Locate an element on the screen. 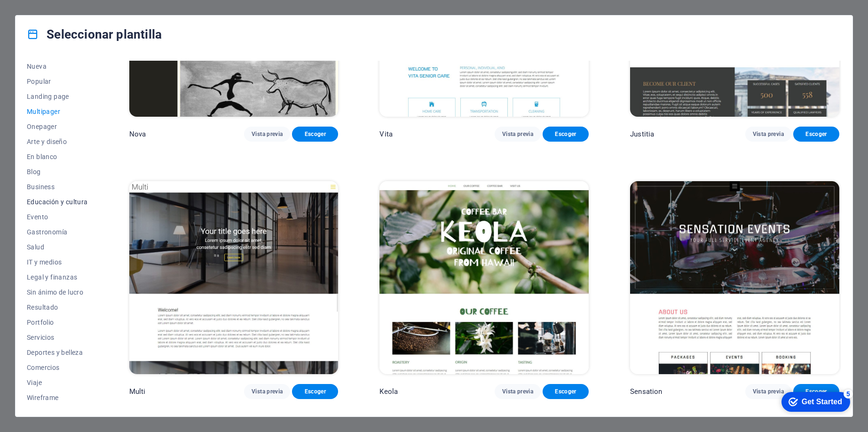 This screenshot has width=868, height=432. button: Gastronomía is located at coordinates (57, 232).